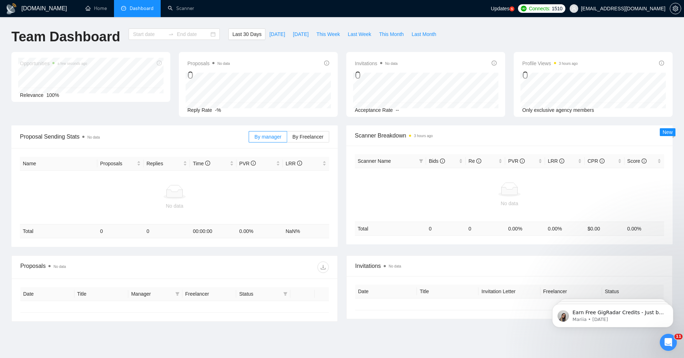 The image size is (684, 358). Describe the element at coordinates (559, 110) in the screenshot. I see `span: Only exclusive agency members` at that location.